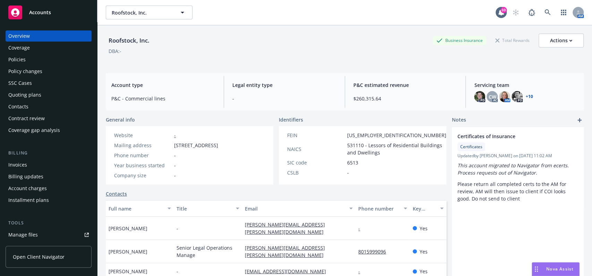 The image size is (592, 276). Describe the element at coordinates (17, 60) in the screenshot. I see `div: Policies` at that location.